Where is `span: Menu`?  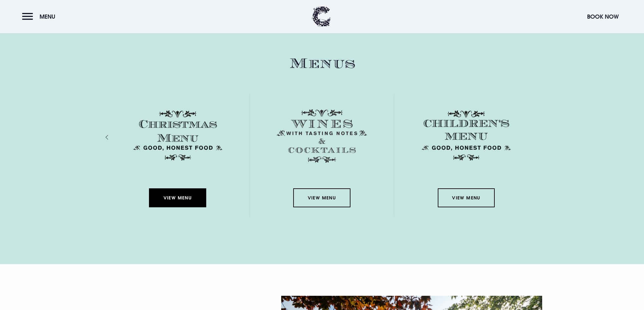
span: Menu is located at coordinates (47, 16).